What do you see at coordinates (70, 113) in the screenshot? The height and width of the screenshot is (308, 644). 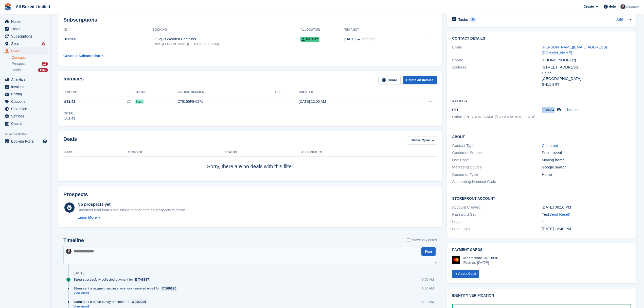 I see `div: Total` at bounding box center [70, 113].